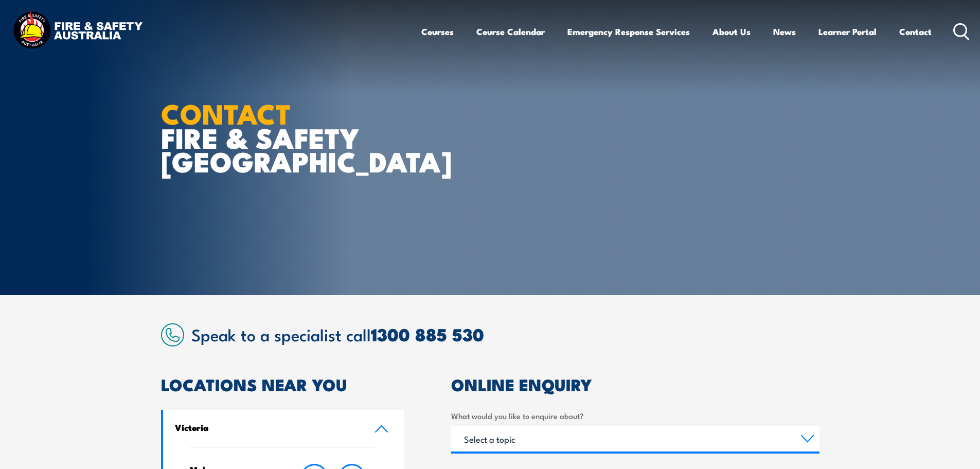  What do you see at coordinates (428, 334) in the screenshot?
I see `a: 1300 885 530` at bounding box center [428, 334].